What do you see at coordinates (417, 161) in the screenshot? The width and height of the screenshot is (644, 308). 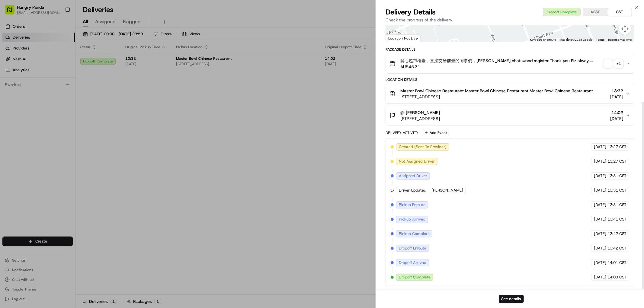 I see `span: Not Assigned Driver` at bounding box center [417, 161].